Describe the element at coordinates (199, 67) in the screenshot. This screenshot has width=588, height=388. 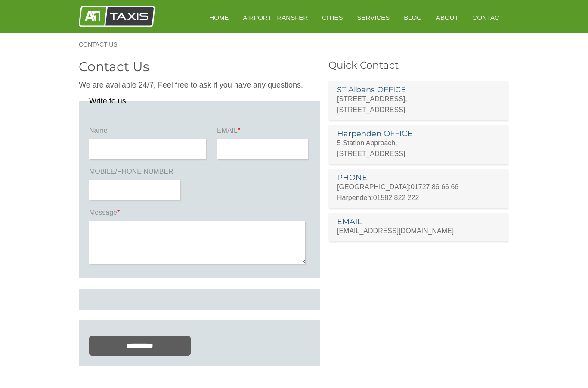
I see `h2: Contact Us` at that location.